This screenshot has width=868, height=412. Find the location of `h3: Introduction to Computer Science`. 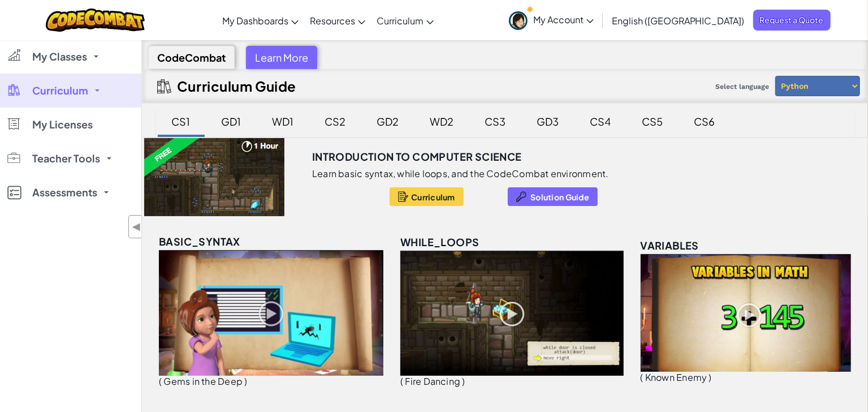

h3: Introduction to Computer Science is located at coordinates (417, 157).